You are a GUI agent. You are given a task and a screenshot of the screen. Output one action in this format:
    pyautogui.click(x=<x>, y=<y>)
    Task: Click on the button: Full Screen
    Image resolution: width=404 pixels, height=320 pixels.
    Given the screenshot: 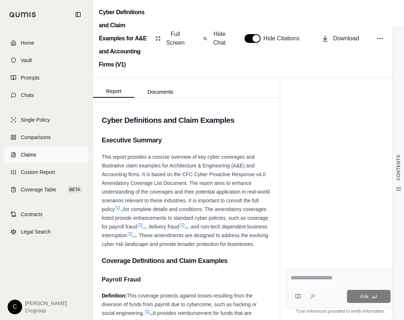 What is the action you would take?
    pyautogui.click(x=170, y=38)
    